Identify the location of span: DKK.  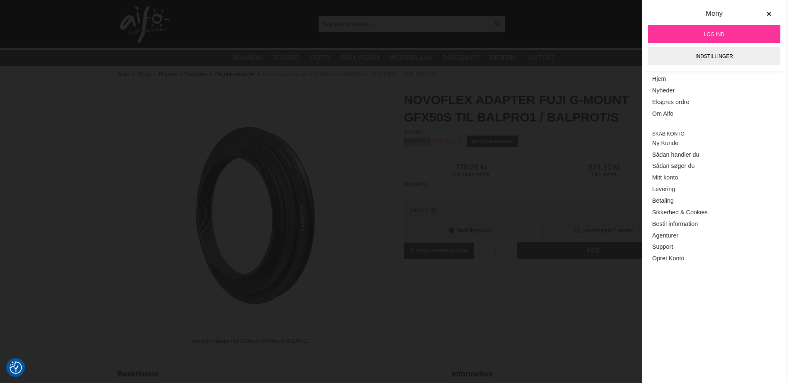
(423, 184).